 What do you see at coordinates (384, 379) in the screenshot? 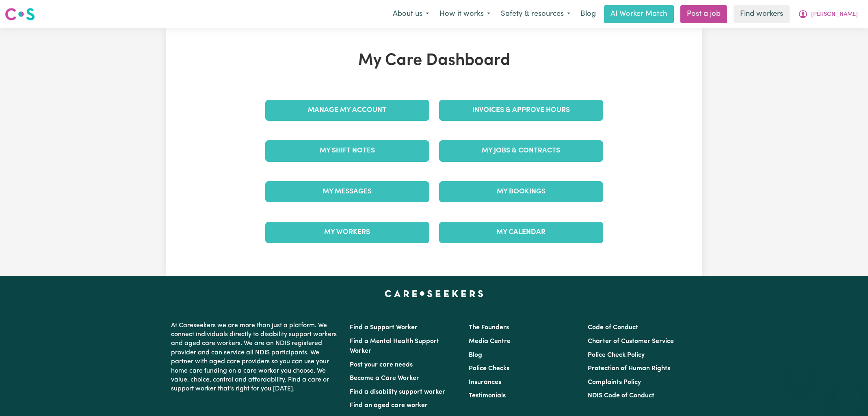
I see `a: Become a Care Worker` at bounding box center [384, 379].